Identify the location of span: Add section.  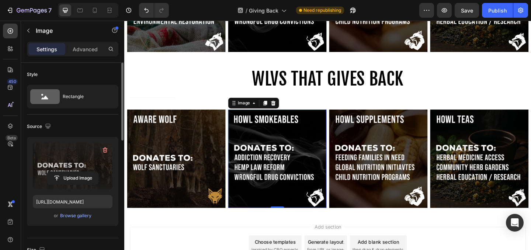
(221, 224).